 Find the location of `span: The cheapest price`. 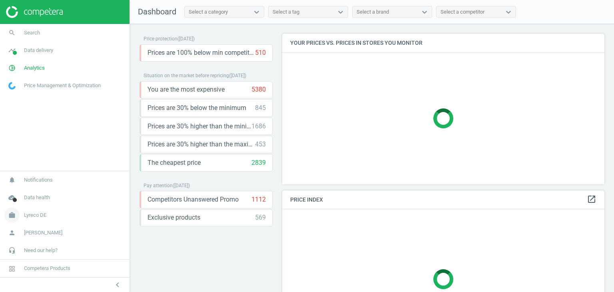

span: The cheapest price is located at coordinates (174, 163).